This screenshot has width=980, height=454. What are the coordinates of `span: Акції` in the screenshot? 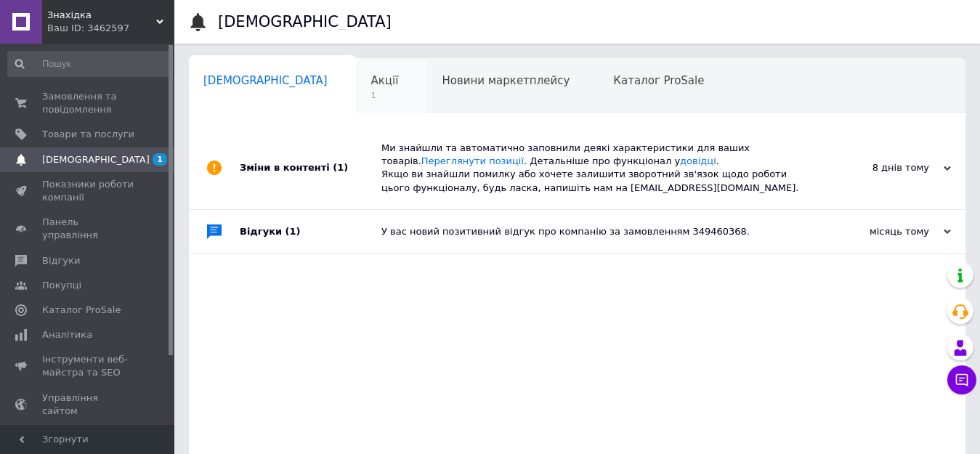 It's located at (385, 80).